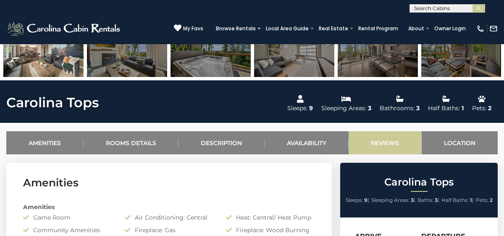 Image resolution: width=504 pixels, height=236 pixels. What do you see at coordinates (169, 207) in the screenshot?
I see `div: Amenities` at bounding box center [169, 207].